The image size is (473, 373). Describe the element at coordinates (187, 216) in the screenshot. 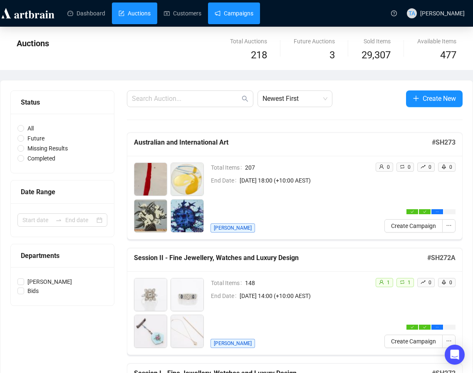

I see `img: 4_1.jpg` at that location.